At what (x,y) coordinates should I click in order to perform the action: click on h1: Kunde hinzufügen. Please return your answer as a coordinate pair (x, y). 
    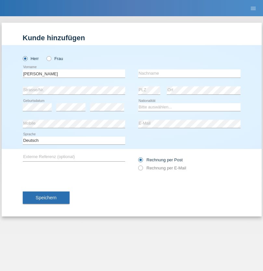
    Looking at the image, I should click on (132, 38).